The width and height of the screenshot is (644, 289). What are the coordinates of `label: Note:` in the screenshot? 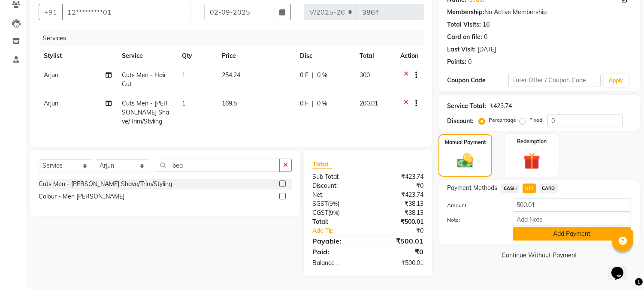 It's located at (473, 220).